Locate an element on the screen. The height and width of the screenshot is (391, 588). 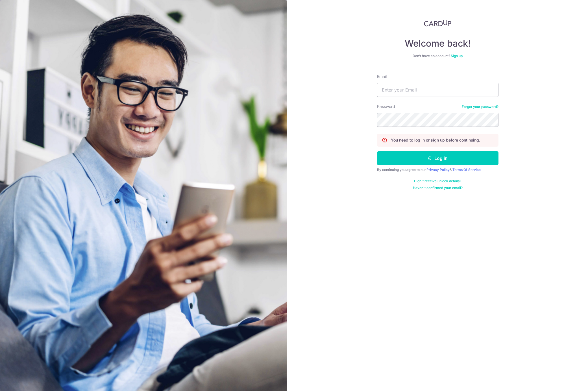
div: By continuing you agree to our & is located at coordinates (438, 170).